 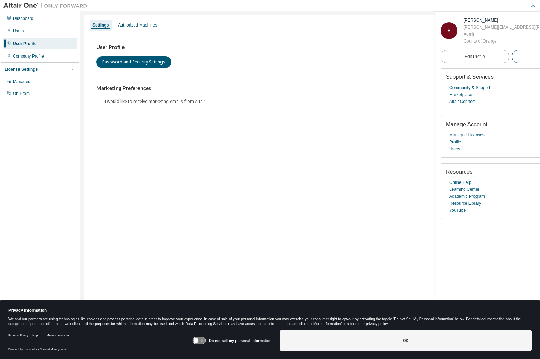 What do you see at coordinates (455, 142) in the screenshot?
I see `a: Profile` at bounding box center [455, 142].